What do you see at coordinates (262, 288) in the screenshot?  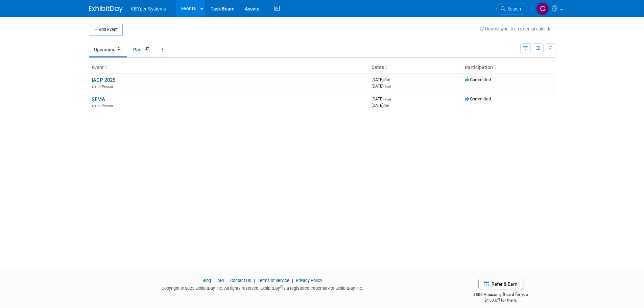 I see `div: Copyright © 2025 ExhibitDay, Inc. All rights reserved. ExhibitDay is a registered trademark of Ex...` at bounding box center [262, 288].